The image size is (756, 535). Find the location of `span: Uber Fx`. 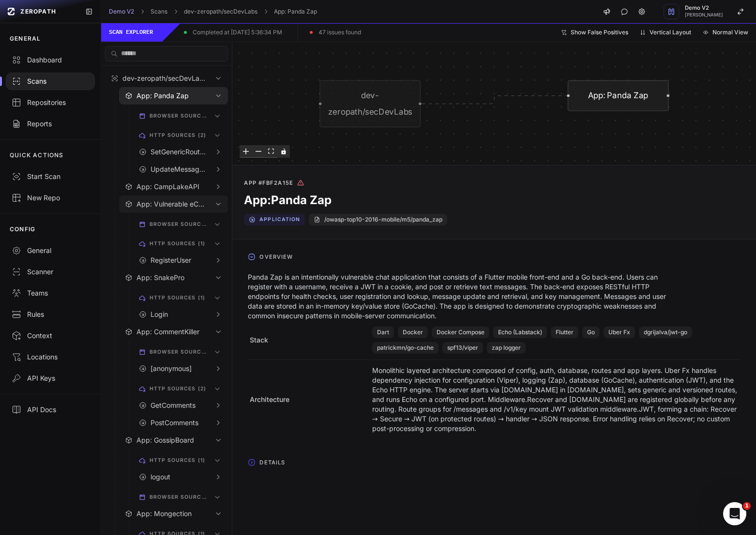

span: Uber Fx is located at coordinates (619, 332).